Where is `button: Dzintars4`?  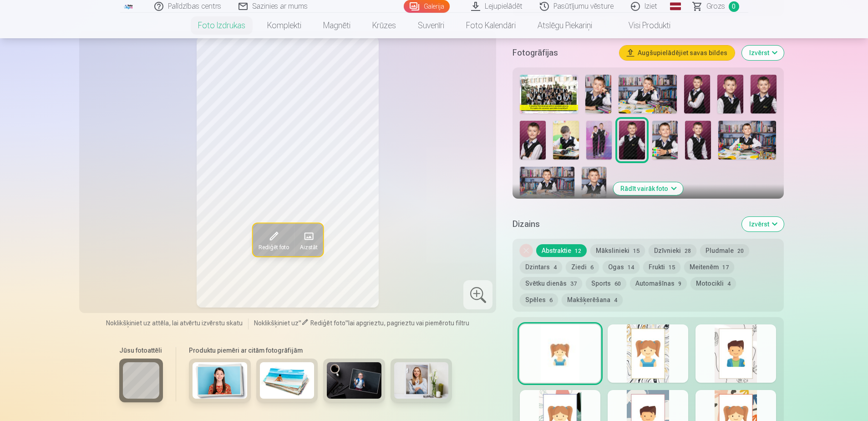 button: Dzintars4 is located at coordinates (540, 267).